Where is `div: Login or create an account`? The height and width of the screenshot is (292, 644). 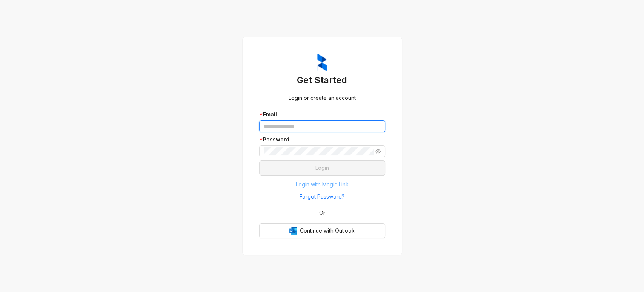
div: Login or create an account is located at coordinates (322, 98).